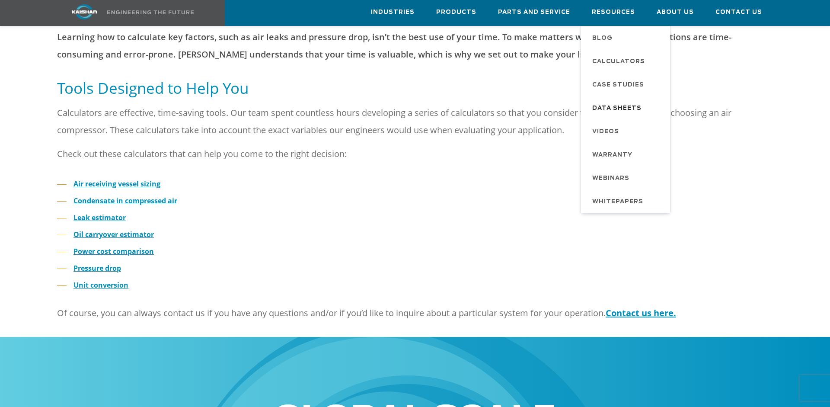 Image resolution: width=830 pixels, height=407 pixels. Describe the element at coordinates (415, 46) in the screenshot. I see `p: Learning how to calculate key factors, such as air leaks and pressure drop, isn’t the best use of...` at that location.